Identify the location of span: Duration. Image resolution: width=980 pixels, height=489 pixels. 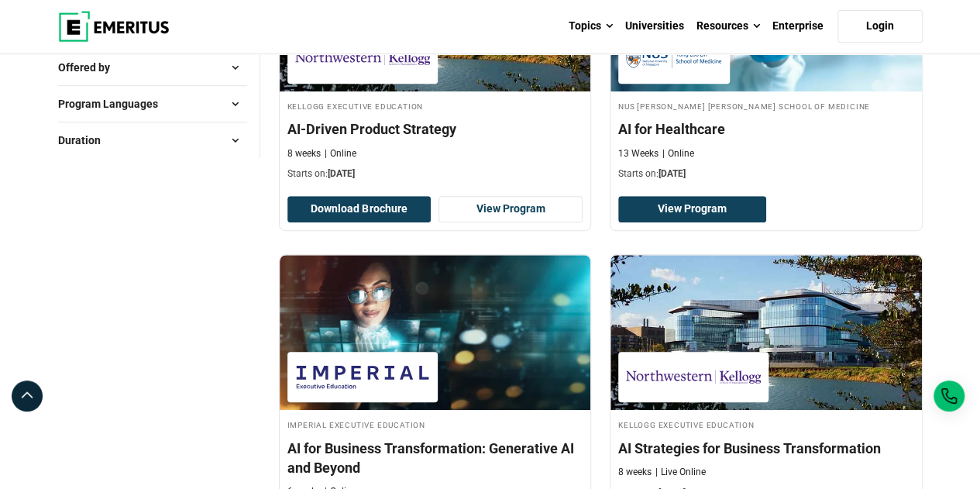
(85, 140).